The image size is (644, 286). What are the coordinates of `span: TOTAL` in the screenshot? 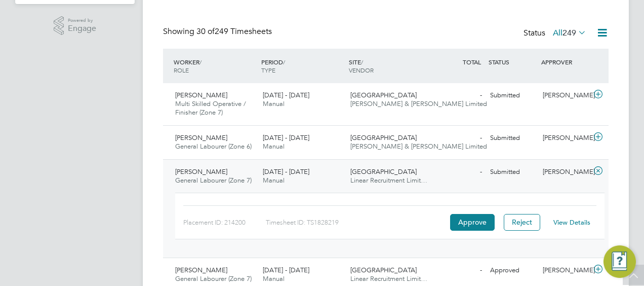 It's located at (471, 62).